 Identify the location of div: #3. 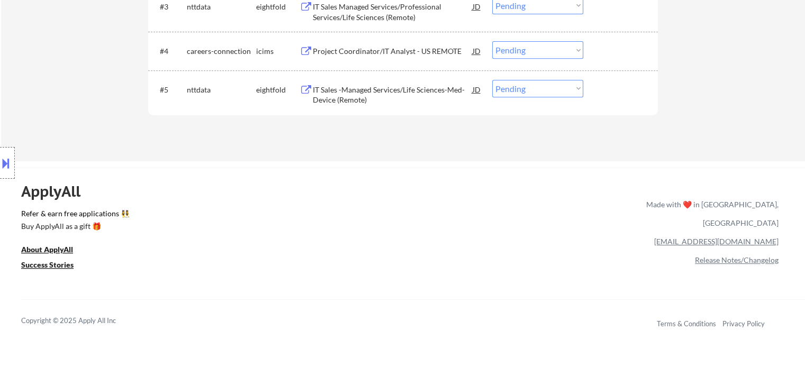
(169, 7).